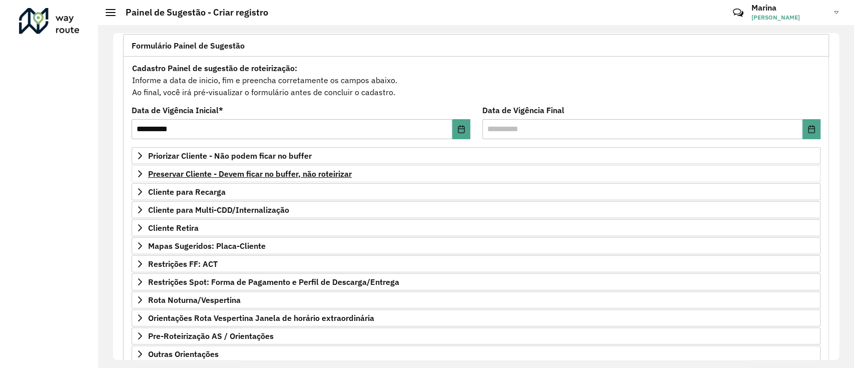  I want to click on span: Outras Orientações, so click(183, 354).